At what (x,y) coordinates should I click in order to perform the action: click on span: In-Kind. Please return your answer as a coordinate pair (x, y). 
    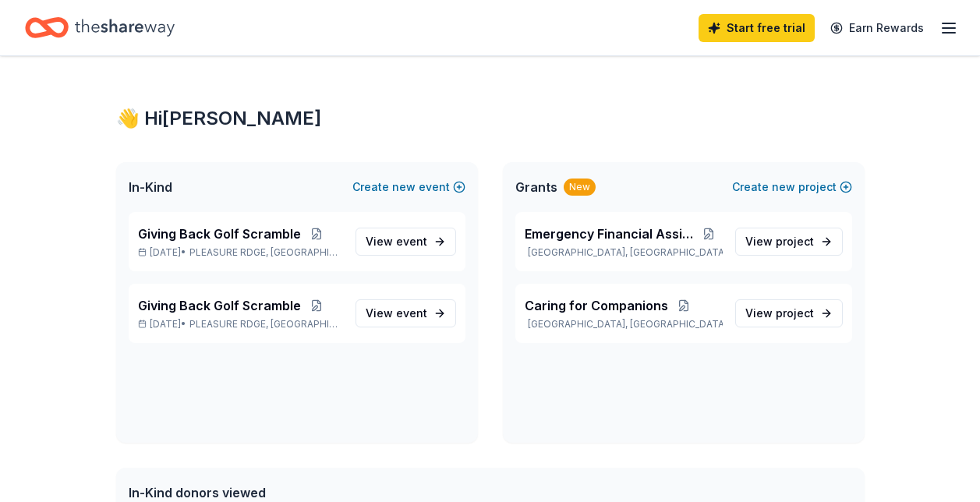
    Looking at the image, I should click on (150, 188).